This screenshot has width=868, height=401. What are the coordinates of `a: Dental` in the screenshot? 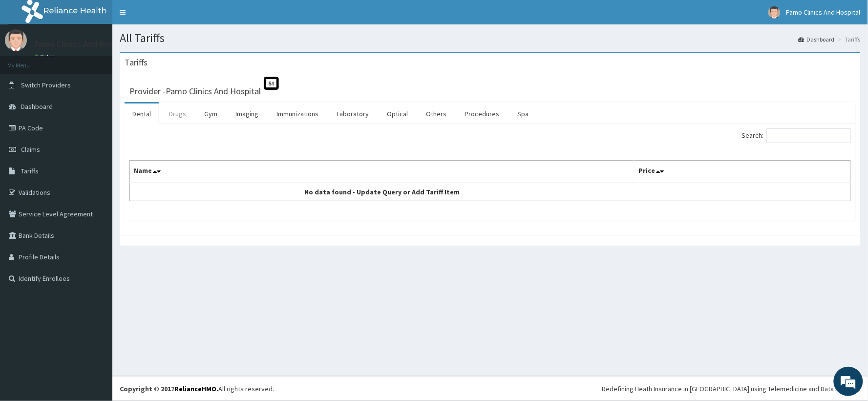 It's located at (142, 114).